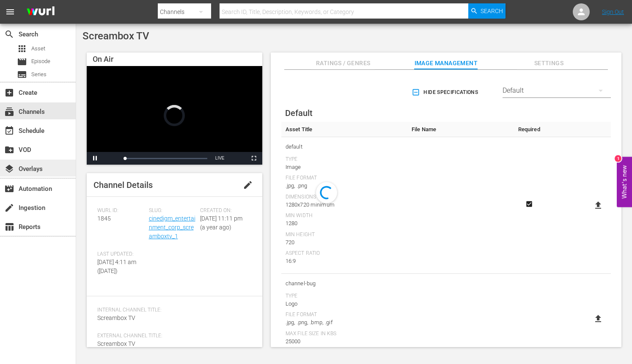 The height and width of the screenshot is (364, 632). I want to click on span: Settings, so click(549, 63).